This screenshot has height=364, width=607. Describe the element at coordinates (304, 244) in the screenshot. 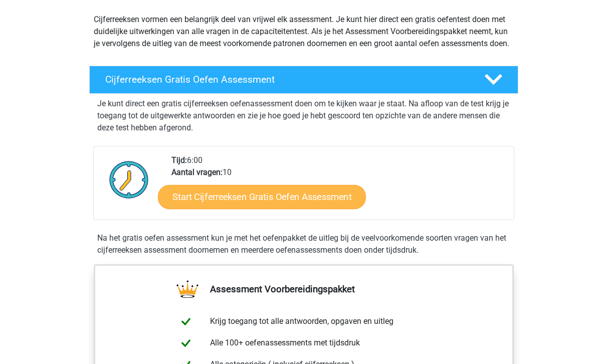

I see `div: Na het gratis oefen assessment kun je met het oefenpakket de uitleg bij de veelvoorkomende soorte...` at that location.